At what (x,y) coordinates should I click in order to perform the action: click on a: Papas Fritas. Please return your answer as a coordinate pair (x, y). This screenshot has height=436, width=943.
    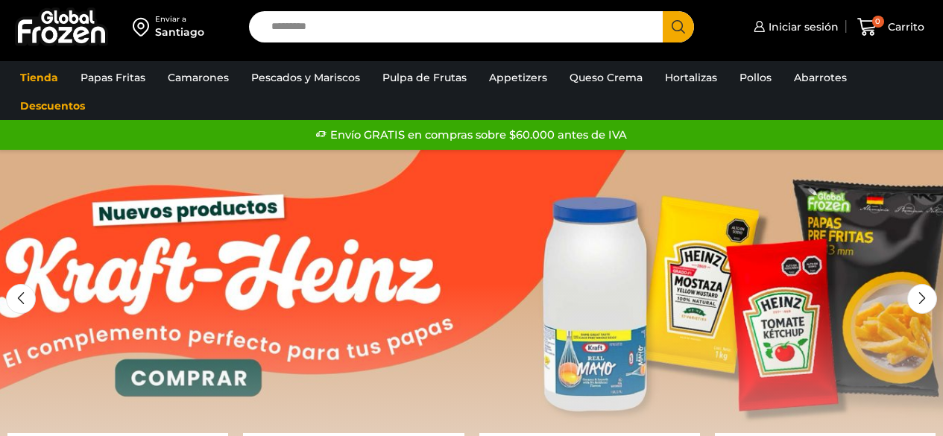
    Looking at the image, I should click on (113, 78).